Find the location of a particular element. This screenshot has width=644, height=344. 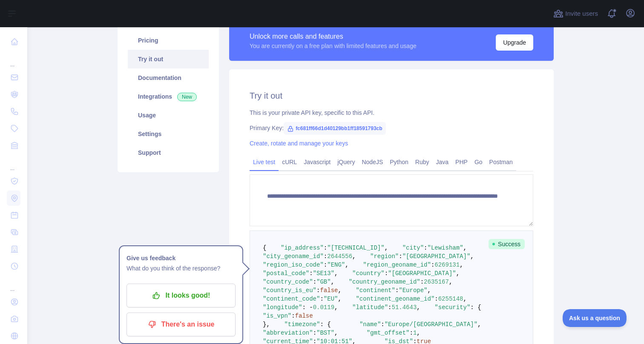

a: NodeJS is located at coordinates (373, 162).